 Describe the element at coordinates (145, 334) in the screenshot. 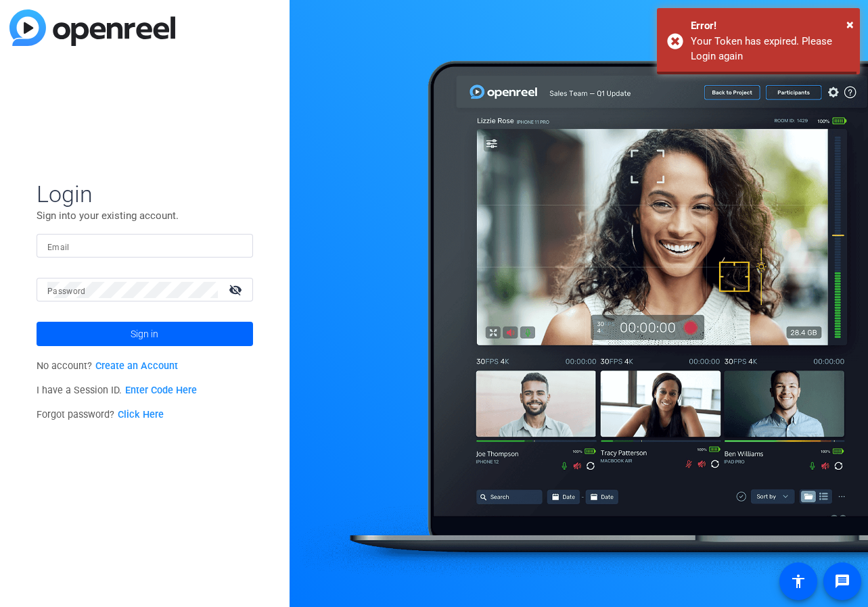

I see `button: Sign in` at that location.